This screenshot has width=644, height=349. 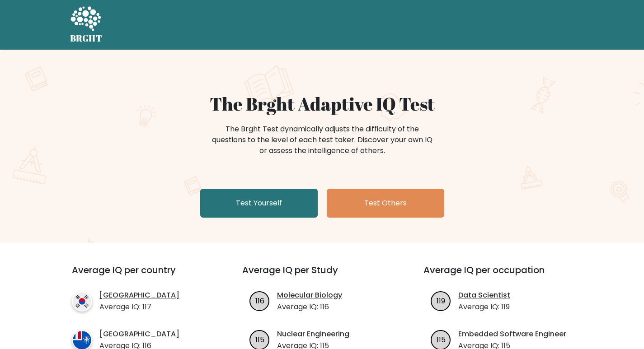 I want to click on text: 119, so click(x=441, y=300).